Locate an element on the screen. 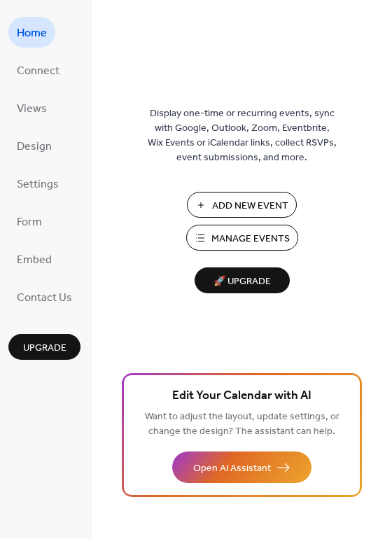  span: Design is located at coordinates (35, 147).